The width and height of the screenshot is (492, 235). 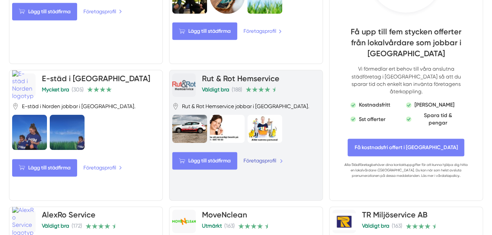 What do you see at coordinates (240, 79) in the screenshot?
I see `a: Rut & Rot Hemservice` at bounding box center [240, 79].